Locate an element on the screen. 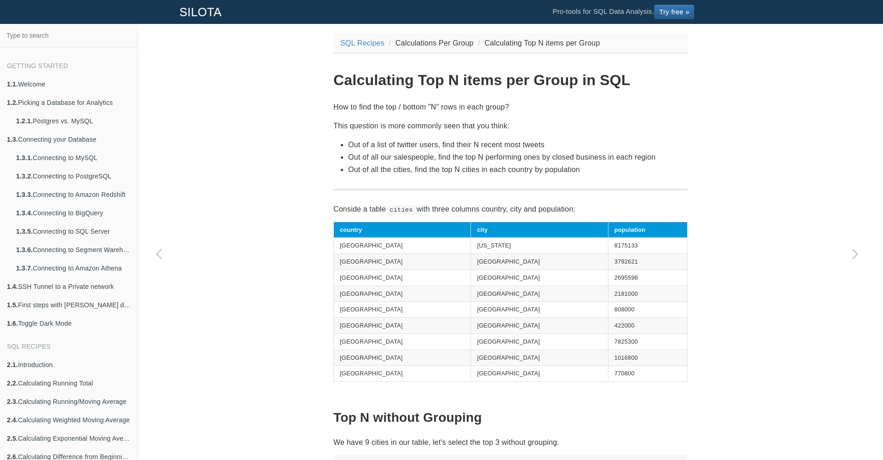  a: 1.3.5.Connecting to SQL Server is located at coordinates (73, 231).